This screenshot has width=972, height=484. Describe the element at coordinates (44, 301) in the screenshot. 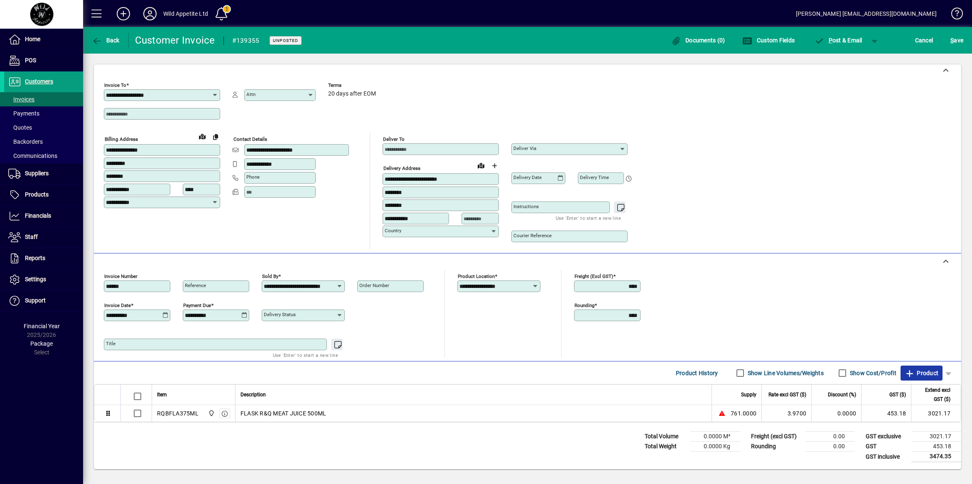

I see `a: Support` at that location.